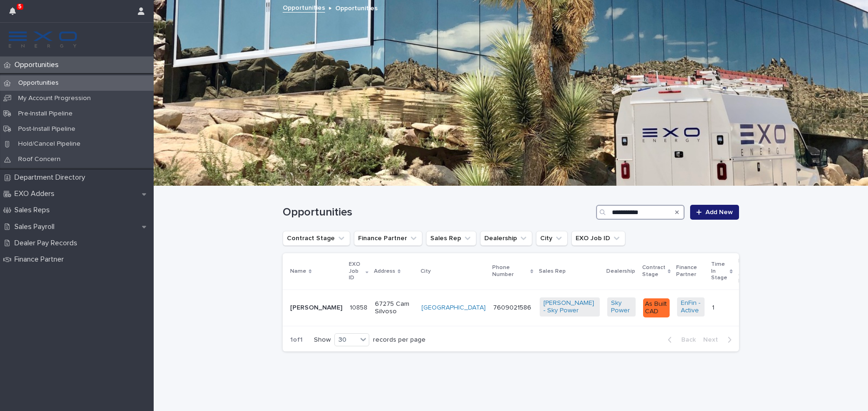 The image size is (868, 411). I want to click on p: Hold/Cancel Pipeline, so click(49, 144).